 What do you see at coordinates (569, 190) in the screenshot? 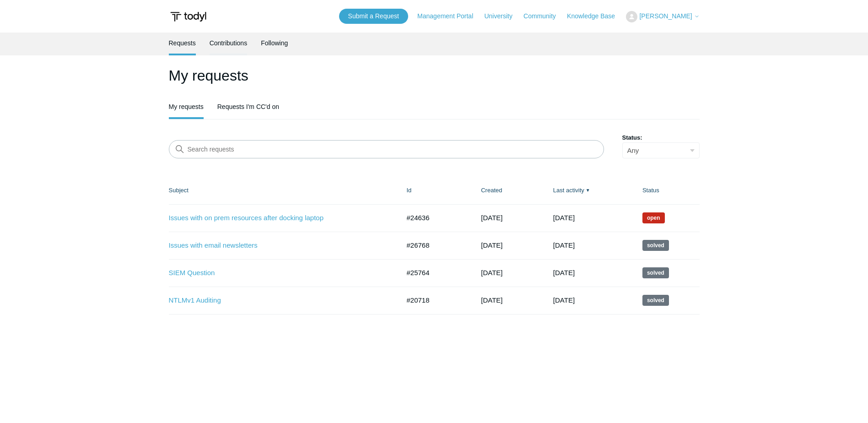
I see `a: Last activity▼` at bounding box center [569, 190].